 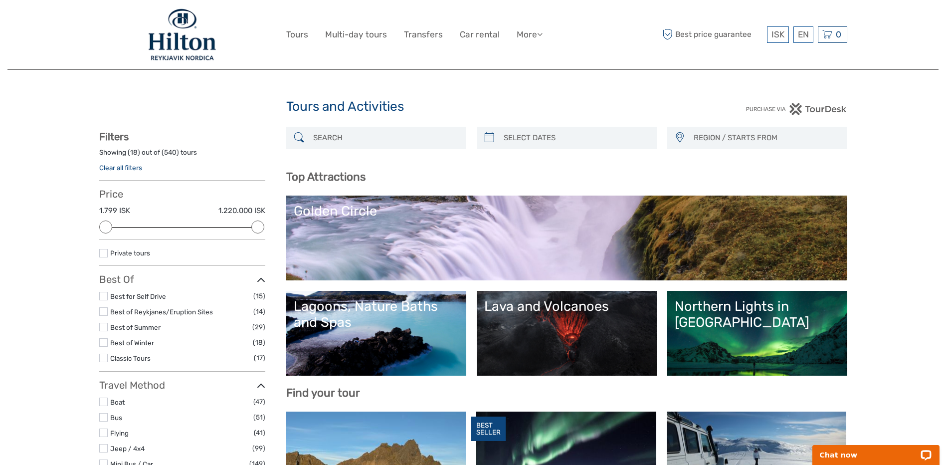 What do you see at coordinates (423, 34) in the screenshot?
I see `a: Transfers` at bounding box center [423, 34].